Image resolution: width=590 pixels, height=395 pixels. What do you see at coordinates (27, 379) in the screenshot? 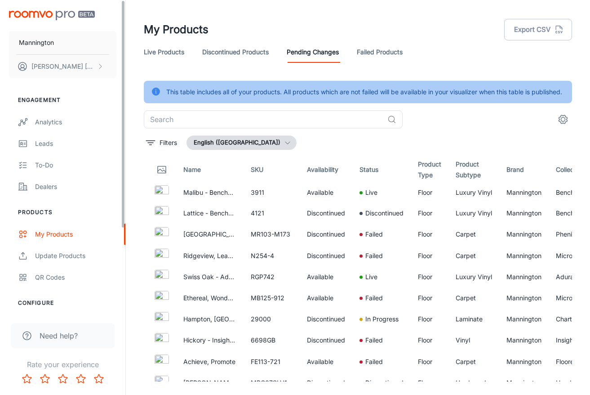
I see `button: Rate 1 star` at bounding box center [27, 379].